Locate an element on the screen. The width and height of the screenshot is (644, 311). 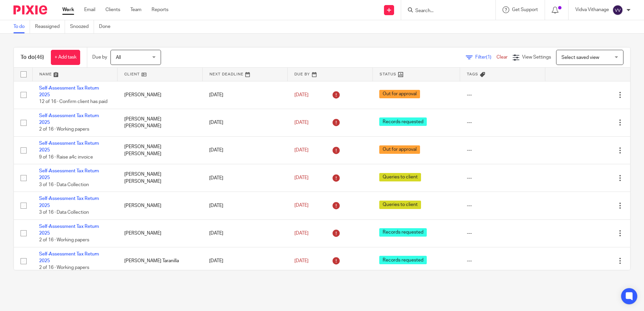
input: Search is located at coordinates (445, 11).